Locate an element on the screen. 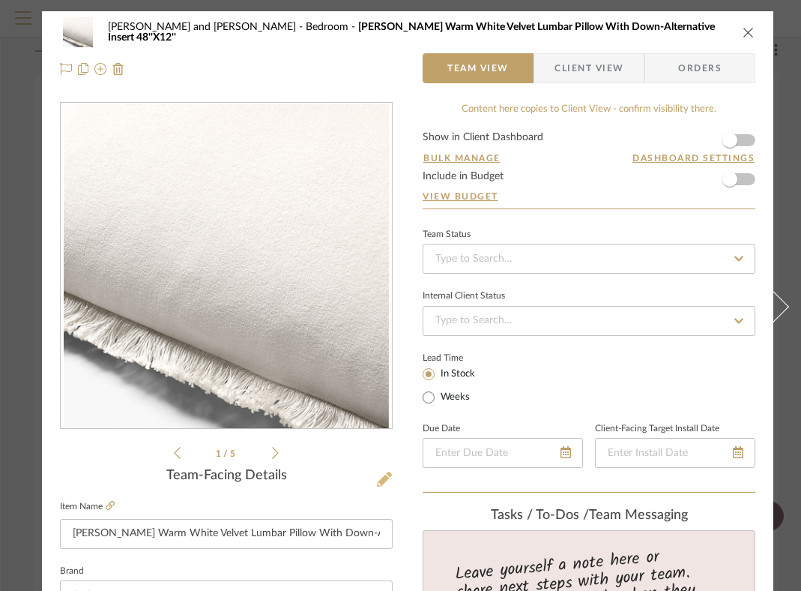 Image resolution: width=801 pixels, height=591 pixels. label: Weeks is located at coordinates (453, 397).